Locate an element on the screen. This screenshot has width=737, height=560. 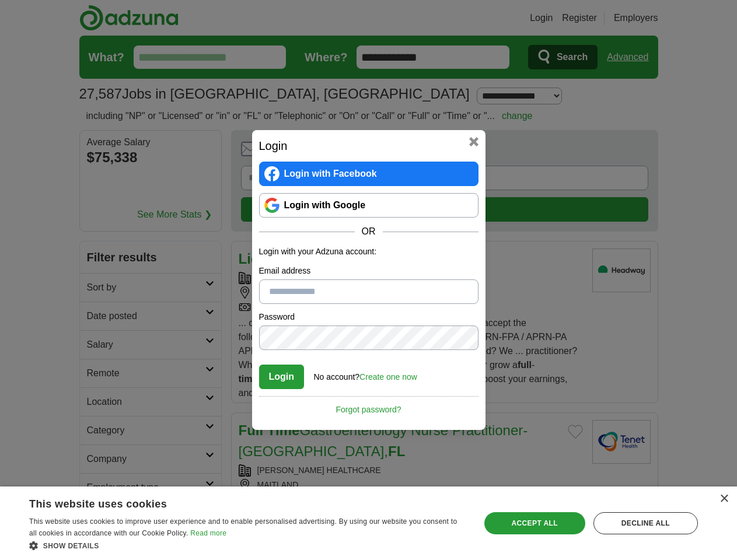
a: Read more, opens a new window is located at coordinates (208, 534).